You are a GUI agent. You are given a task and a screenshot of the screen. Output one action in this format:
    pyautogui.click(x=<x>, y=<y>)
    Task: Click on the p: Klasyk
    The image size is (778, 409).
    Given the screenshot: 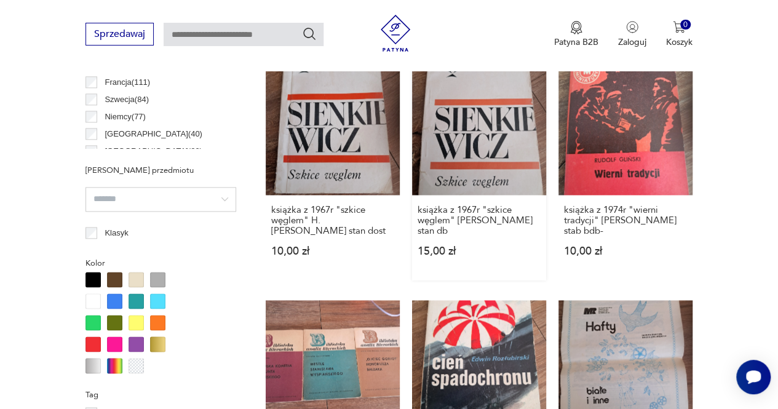 What is the action you would take?
    pyautogui.click(x=116, y=233)
    